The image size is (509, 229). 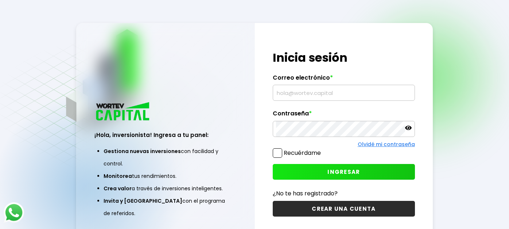 What do you see at coordinates (142, 151) in the screenshot?
I see `span: Gestiona nuevas inversiones` at bounding box center [142, 151].